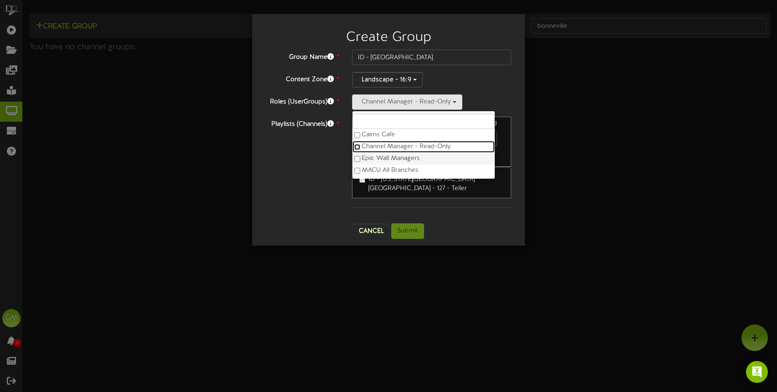 Image resolution: width=777 pixels, height=392 pixels. What do you see at coordinates (302, 100) in the screenshot?
I see `label: Roles (UserGroups)` at bounding box center [302, 100].